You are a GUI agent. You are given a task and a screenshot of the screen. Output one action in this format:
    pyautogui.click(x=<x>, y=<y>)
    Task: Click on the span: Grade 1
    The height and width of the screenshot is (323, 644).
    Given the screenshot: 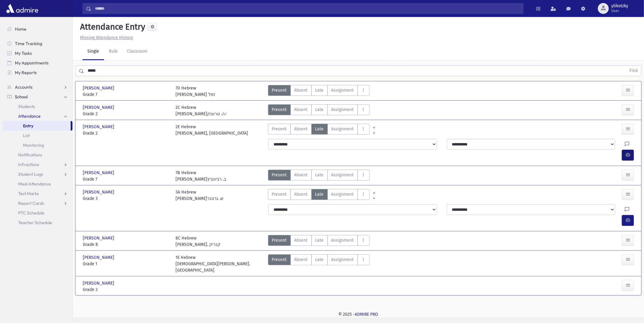 What is the action you would take?
    pyautogui.click(x=126, y=264)
    